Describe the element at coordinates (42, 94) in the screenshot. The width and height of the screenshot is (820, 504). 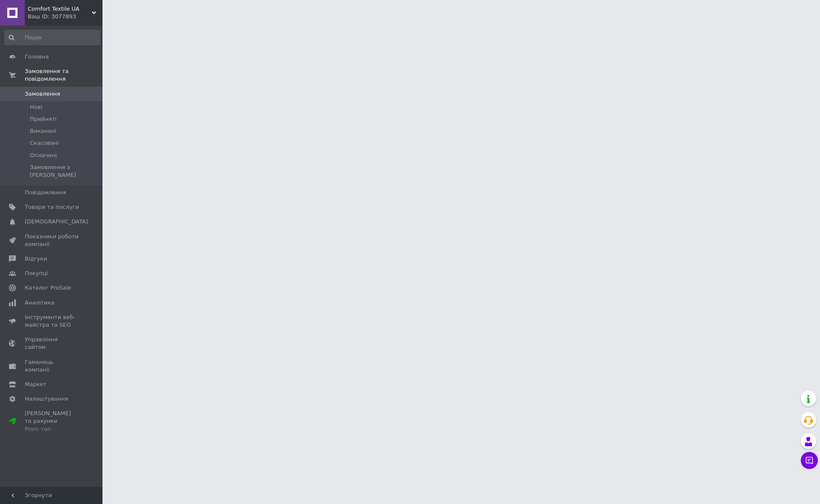
I see `span: Замовлення` at that location.